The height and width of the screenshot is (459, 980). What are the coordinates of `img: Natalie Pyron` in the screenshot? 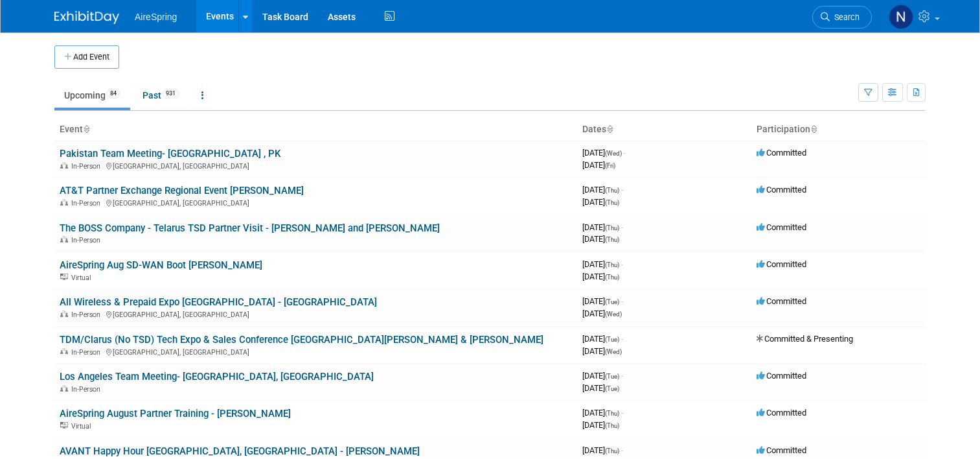 It's located at (901, 17).